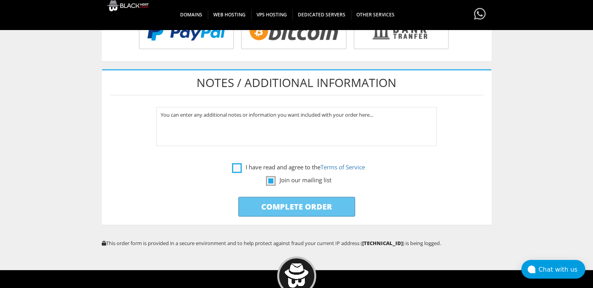 The height and width of the screenshot is (288, 593). I want to click on div: Chat with us, so click(561, 269).